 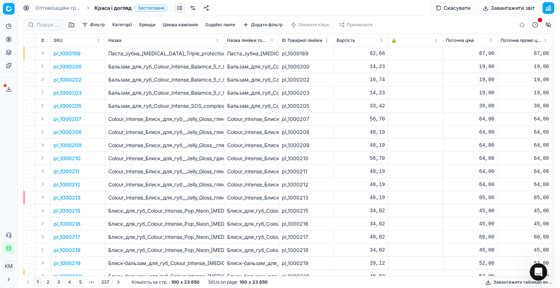 I want to click on p: Colour_Intense_Блиск_для_губ__Jelly_Gloss_глянець_відтінок_10_(шимер_тилесний)_6_мл, so click(x=164, y=172).